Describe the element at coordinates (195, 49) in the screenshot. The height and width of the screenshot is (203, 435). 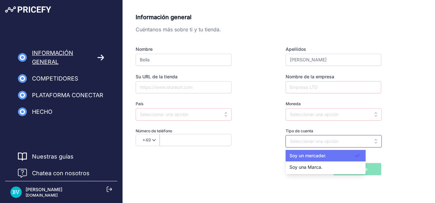
I see `label: Nombre` at that location.